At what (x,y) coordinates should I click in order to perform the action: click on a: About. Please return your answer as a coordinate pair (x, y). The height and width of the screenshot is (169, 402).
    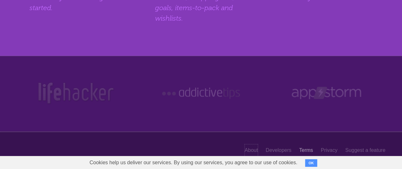
    Looking at the image, I should click on (251, 151).